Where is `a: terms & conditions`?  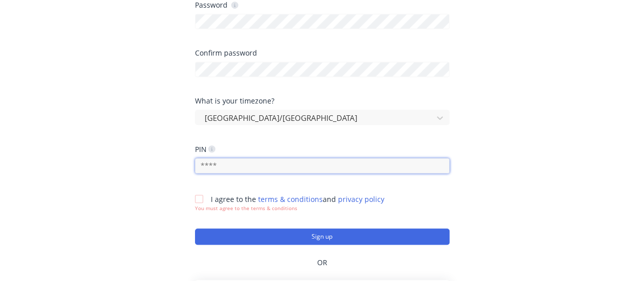 a: terms & conditions is located at coordinates (290, 199).